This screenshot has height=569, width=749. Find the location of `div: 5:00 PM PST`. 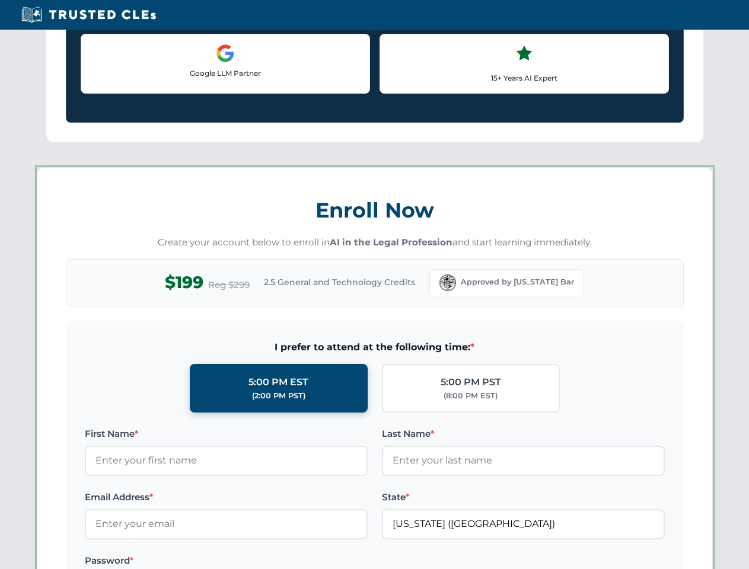

div: 5:00 PM PST is located at coordinates (471, 382).